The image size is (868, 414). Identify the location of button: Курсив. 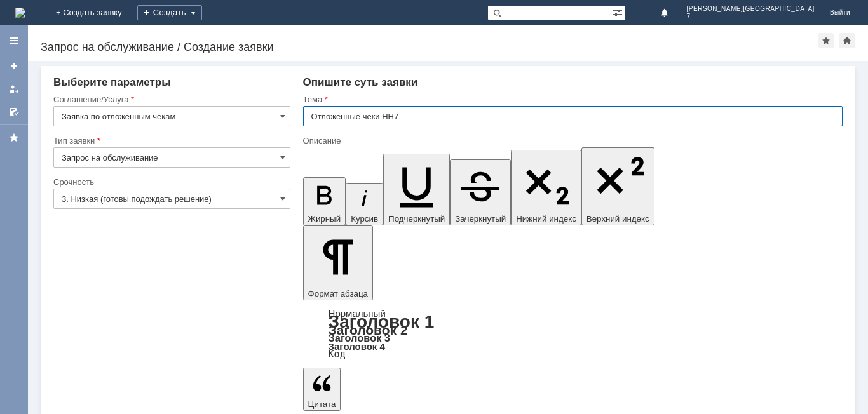
(364, 204).